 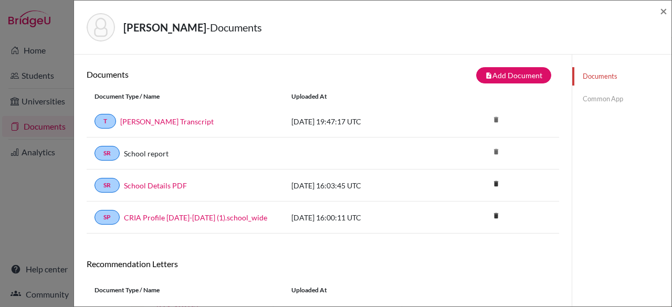 What do you see at coordinates (146, 153) in the screenshot?
I see `a: School report` at bounding box center [146, 153].